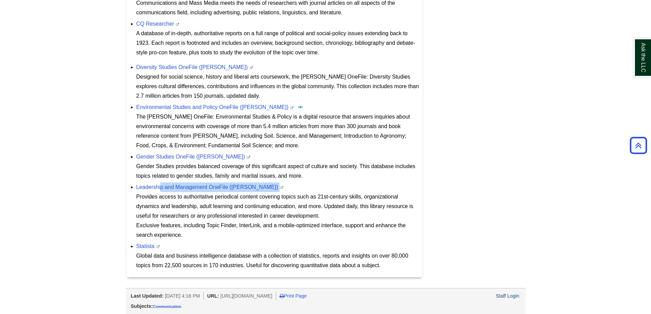  What do you see at coordinates (142, 306) in the screenshot?
I see `span: Subjects:` at bounding box center [142, 306].